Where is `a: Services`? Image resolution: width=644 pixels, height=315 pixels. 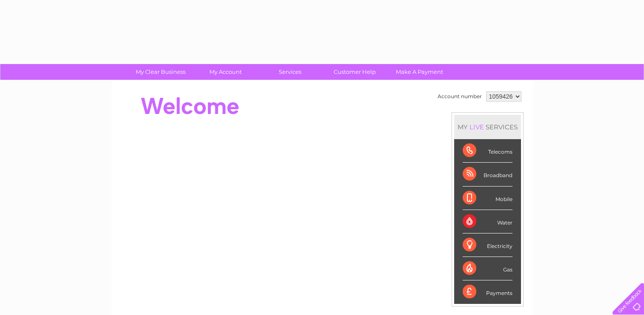 a: Services is located at coordinates (290, 71).